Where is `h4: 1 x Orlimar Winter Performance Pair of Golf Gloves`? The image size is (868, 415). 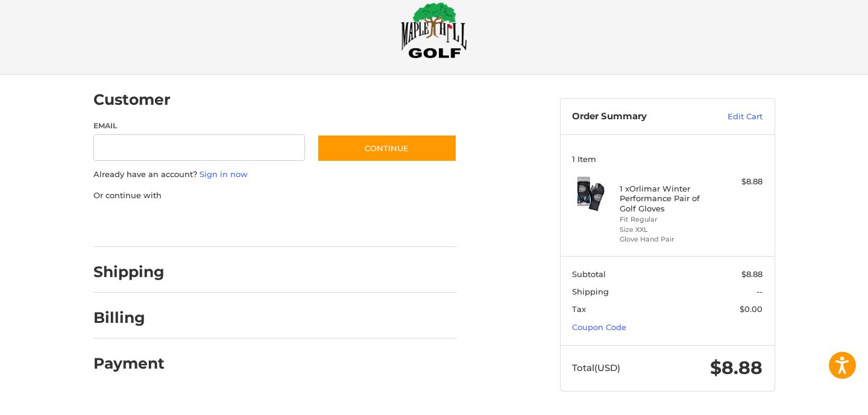 h4: 1 x Orlimar Winter Performance Pair of Golf Gloves is located at coordinates (665, 198).